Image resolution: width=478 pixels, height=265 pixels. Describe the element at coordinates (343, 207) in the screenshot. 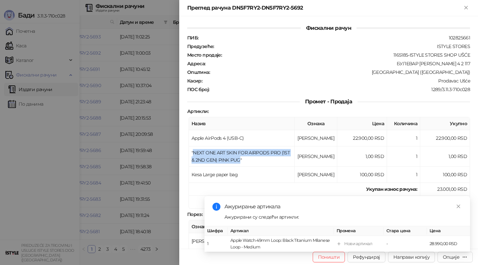

I see `div: Ажурирање артикала` at that location.